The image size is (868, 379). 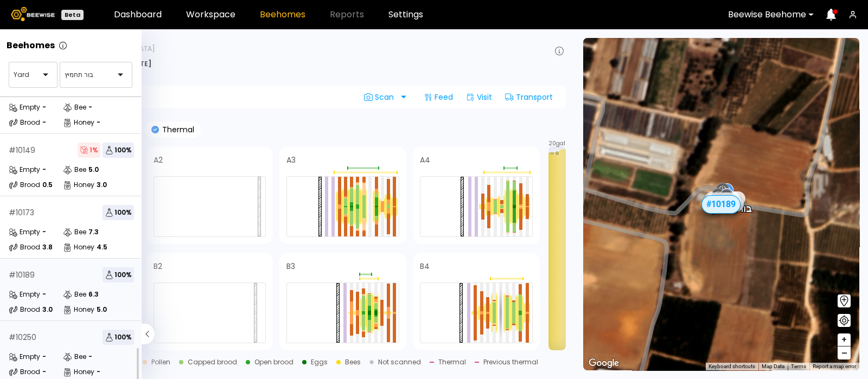 I want to click on div: Capped brood, so click(x=213, y=363).